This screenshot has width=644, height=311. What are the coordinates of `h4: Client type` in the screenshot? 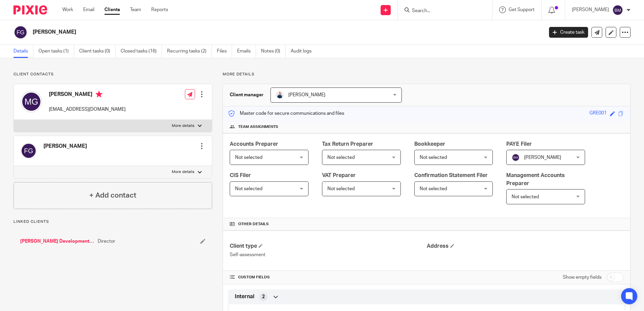 It's located at (328, 246).